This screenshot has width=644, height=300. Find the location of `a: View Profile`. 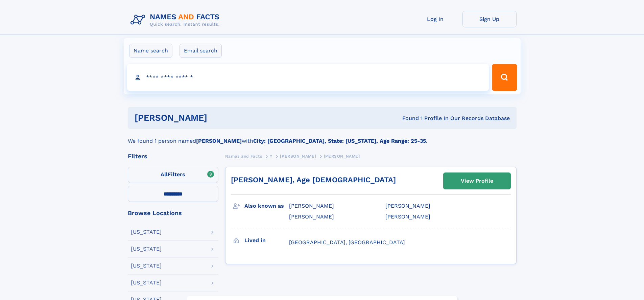

a: View Profile is located at coordinates (477, 181).